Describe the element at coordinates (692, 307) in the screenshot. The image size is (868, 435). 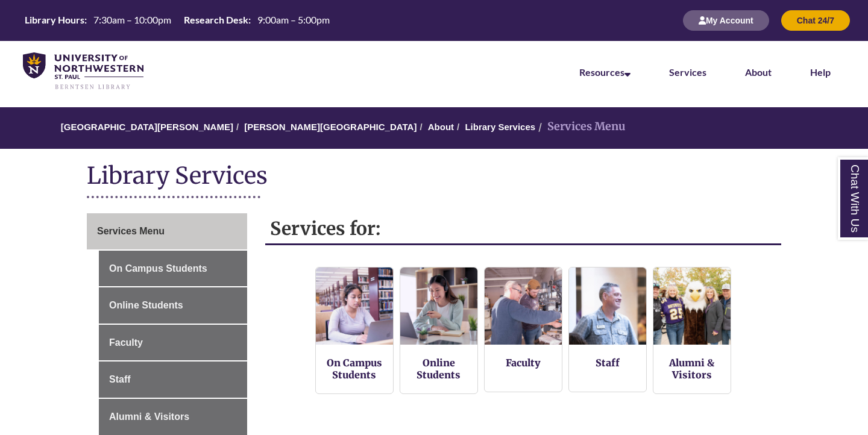
I see `img: Alumni and Visitors Services` at that location.